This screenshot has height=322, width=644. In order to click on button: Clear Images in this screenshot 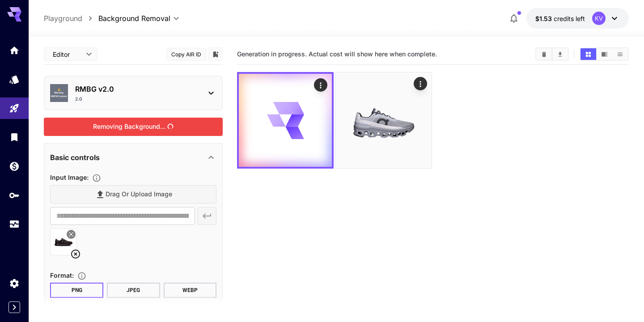, I will do `click(544, 54)`.